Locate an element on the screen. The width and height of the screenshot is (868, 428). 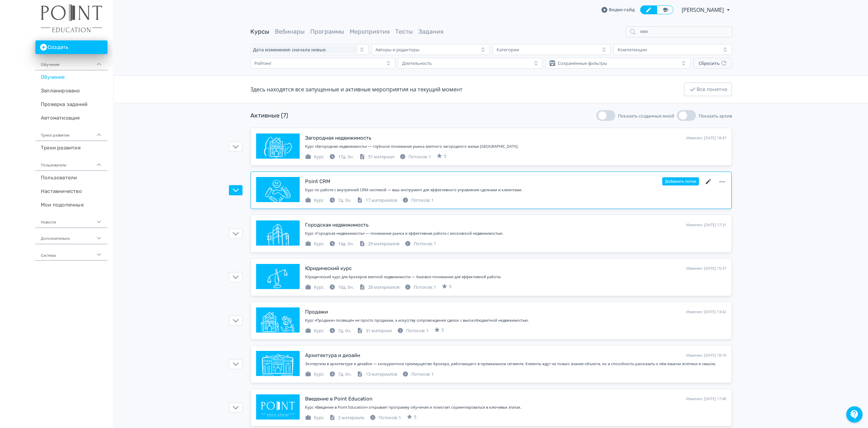
button: Сбросить is located at coordinates (713, 63).